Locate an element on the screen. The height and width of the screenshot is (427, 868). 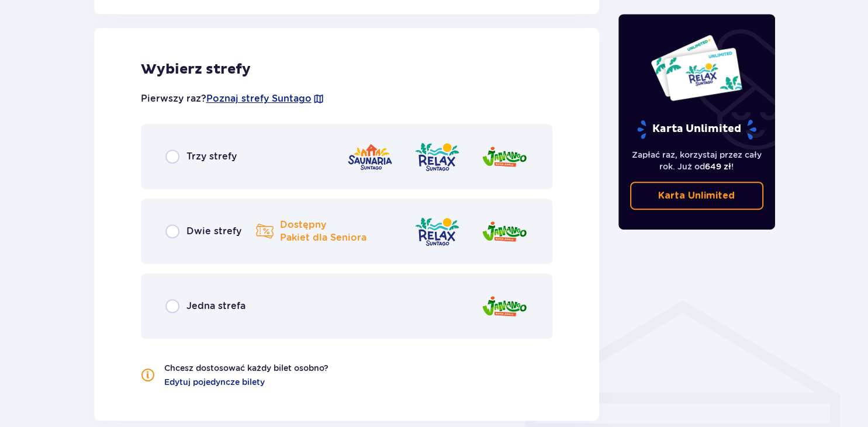
span: Poznaj strefy Suntago is located at coordinates (259, 98).